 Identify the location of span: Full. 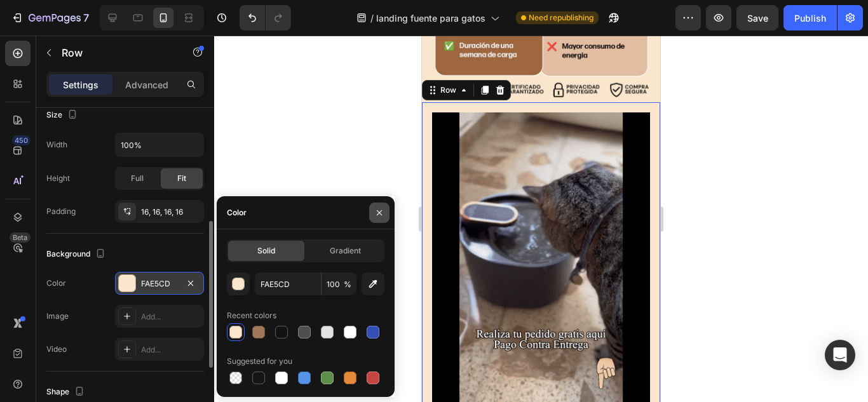
(137, 179).